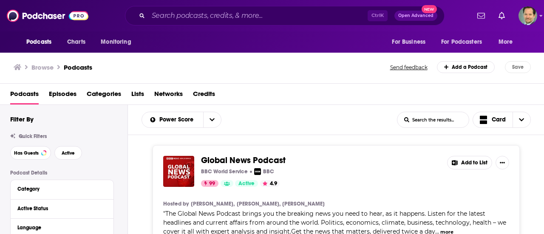 Image resolution: width=544 pixels, height=234 pixels. I want to click on button: Language, so click(62, 228).